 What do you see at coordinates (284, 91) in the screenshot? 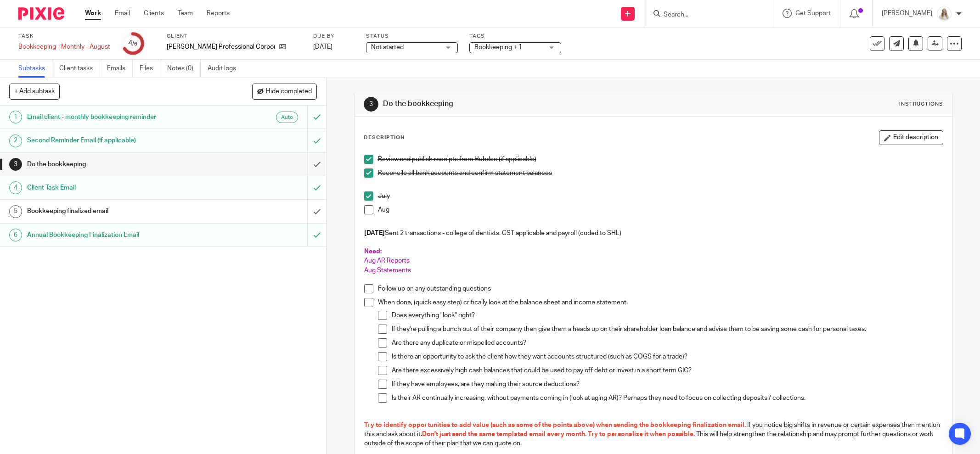
I see `button: Hide completed` at bounding box center [284, 91].